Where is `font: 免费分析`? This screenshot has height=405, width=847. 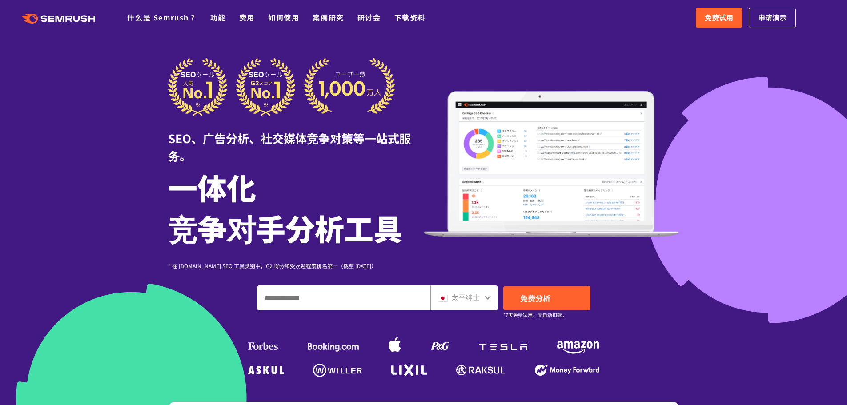 font: 免费分析 is located at coordinates (535, 298).